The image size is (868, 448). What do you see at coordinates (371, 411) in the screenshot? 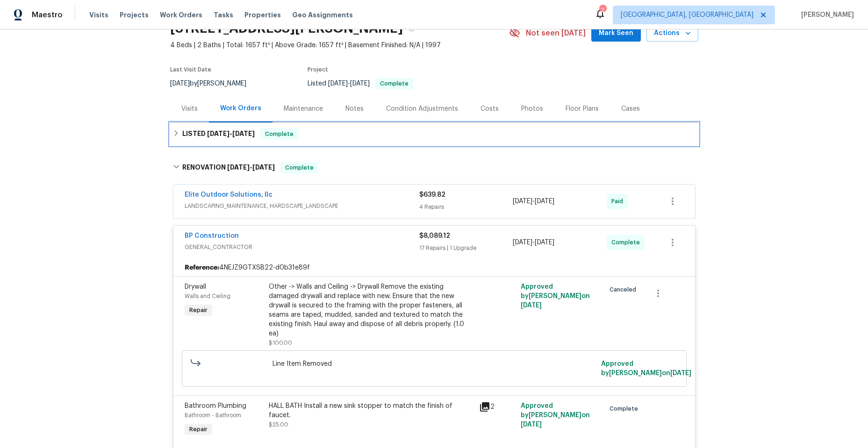
I see `div: HALL BATH Install a new sink stopper to match the finish of faucet.` at bounding box center [371, 411].